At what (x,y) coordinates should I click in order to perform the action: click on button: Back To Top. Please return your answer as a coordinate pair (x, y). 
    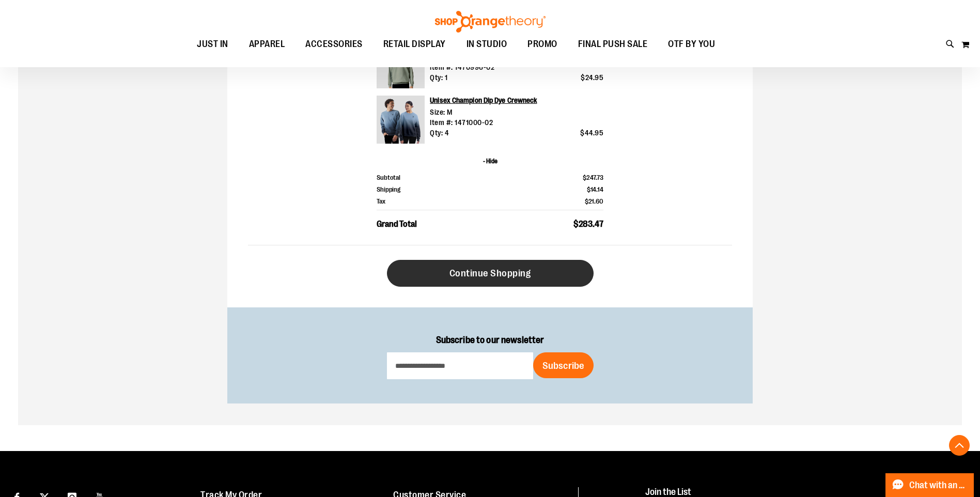
    Looking at the image, I should click on (959, 445).